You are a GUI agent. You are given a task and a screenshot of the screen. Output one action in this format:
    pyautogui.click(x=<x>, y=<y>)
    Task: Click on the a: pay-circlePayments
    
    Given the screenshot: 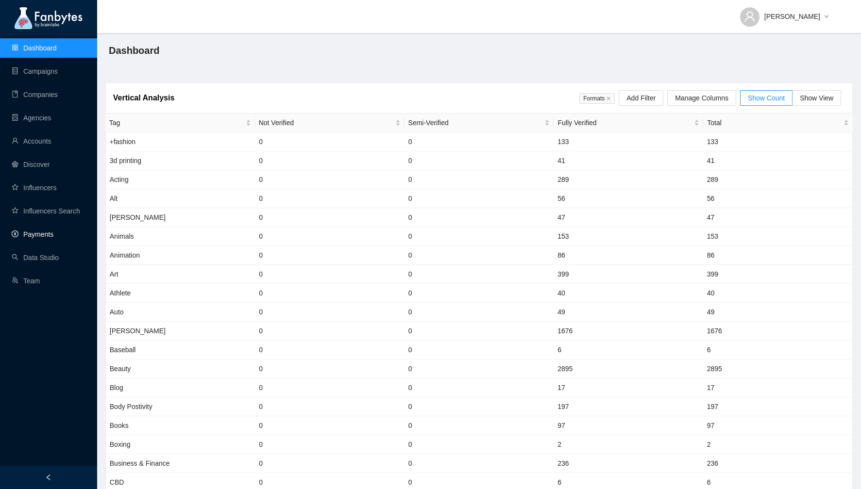 What is the action you would take?
    pyautogui.click(x=33, y=235)
    